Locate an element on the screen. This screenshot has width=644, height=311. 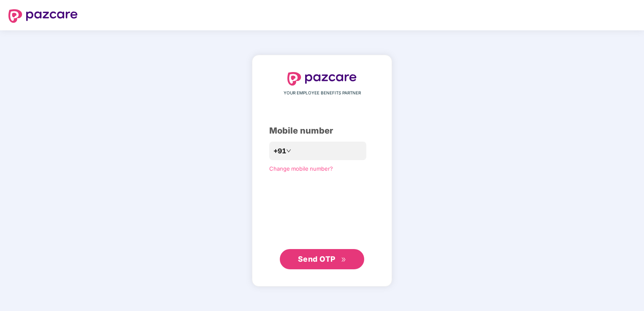
a: Change mobile number? is located at coordinates (301, 169).